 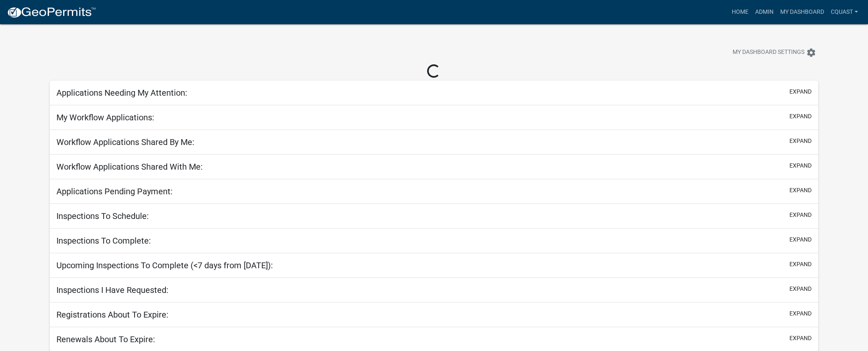 What do you see at coordinates (112, 290) in the screenshot?
I see `h5: Inspections I Have Requested:` at bounding box center [112, 290].